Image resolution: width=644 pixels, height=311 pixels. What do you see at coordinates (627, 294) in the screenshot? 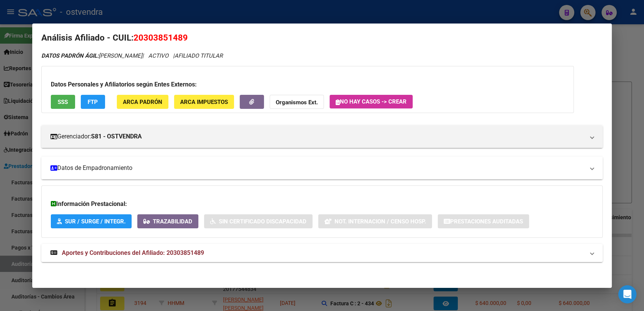
I see `div: Open Intercom Messenger` at bounding box center [627, 294].